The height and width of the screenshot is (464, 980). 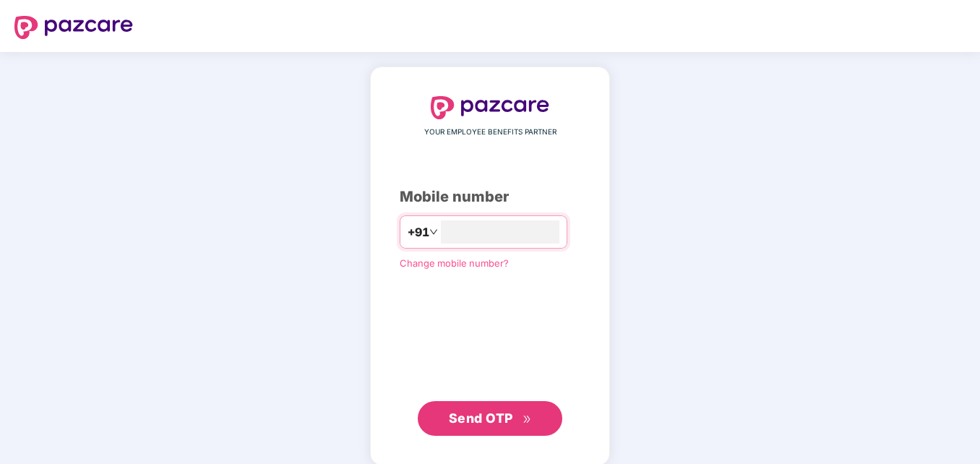 I want to click on span: Send OTP, so click(x=480, y=418).